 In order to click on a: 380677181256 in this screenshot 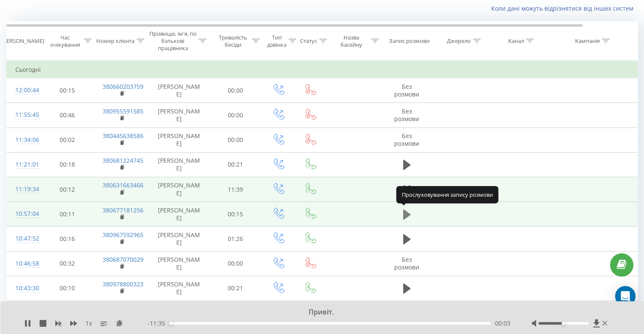, I will do `click(123, 210)`.